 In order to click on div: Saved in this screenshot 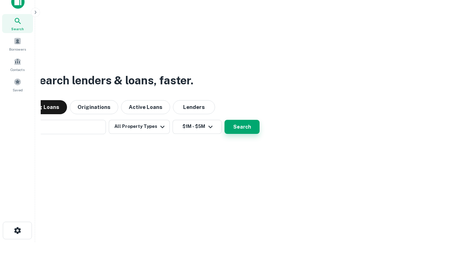, I will do `click(18, 85)`.